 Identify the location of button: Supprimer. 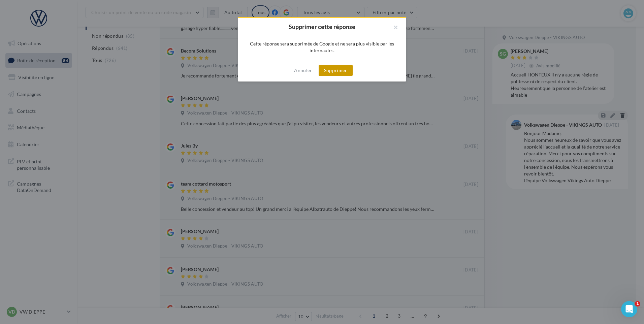
(335, 70).